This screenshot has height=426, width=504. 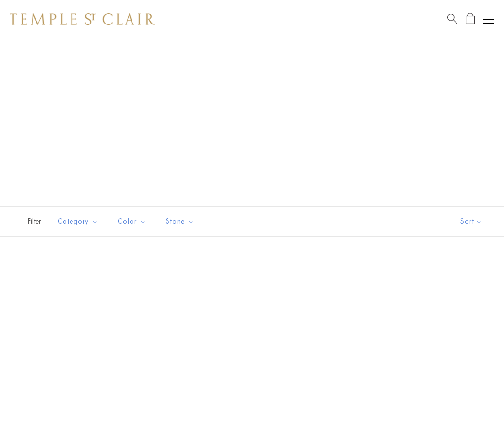 What do you see at coordinates (82, 19) in the screenshot?
I see `img: Temple St. Clair` at bounding box center [82, 19].